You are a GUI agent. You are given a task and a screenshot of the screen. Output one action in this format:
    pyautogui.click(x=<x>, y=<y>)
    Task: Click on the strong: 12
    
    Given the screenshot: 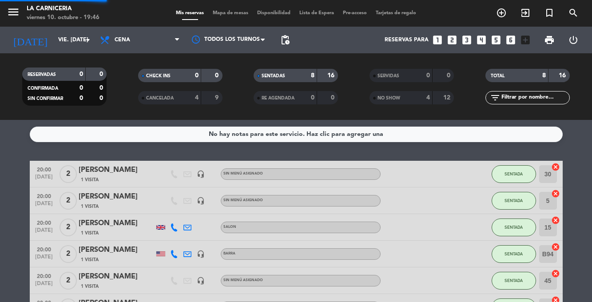 What is the action you would take?
    pyautogui.click(x=448, y=98)
    